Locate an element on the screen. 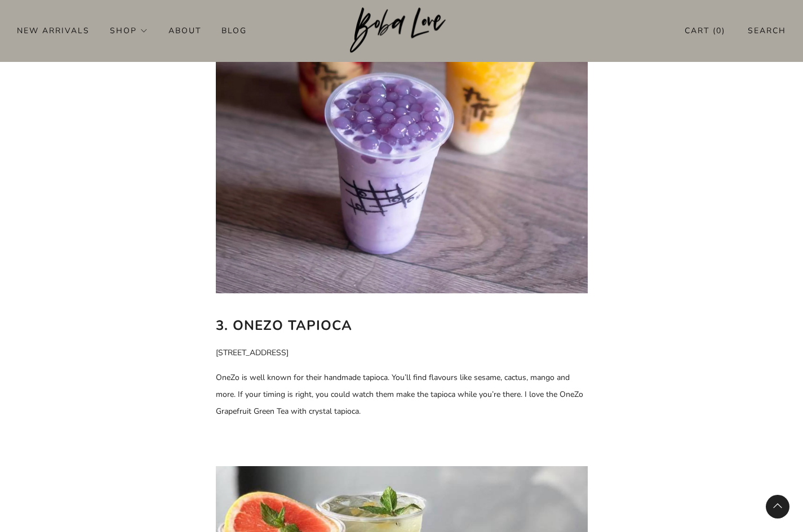 The width and height of the screenshot is (803, 532). img: Boba Love is located at coordinates (401, 30).